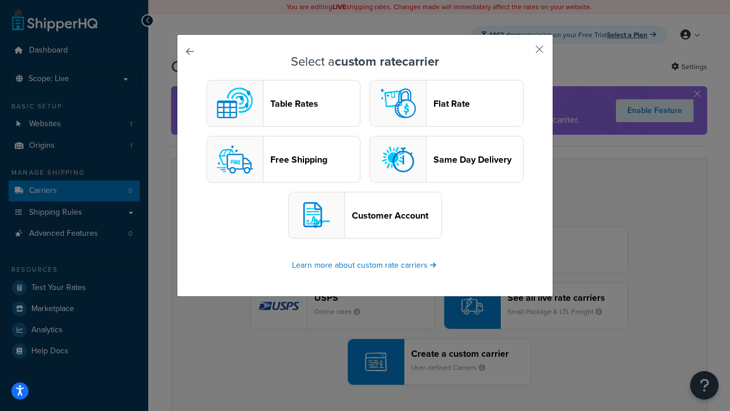 This screenshot has width=730, height=411. What do you see at coordinates (398, 103) in the screenshot?
I see `img: flat logo` at bounding box center [398, 103].